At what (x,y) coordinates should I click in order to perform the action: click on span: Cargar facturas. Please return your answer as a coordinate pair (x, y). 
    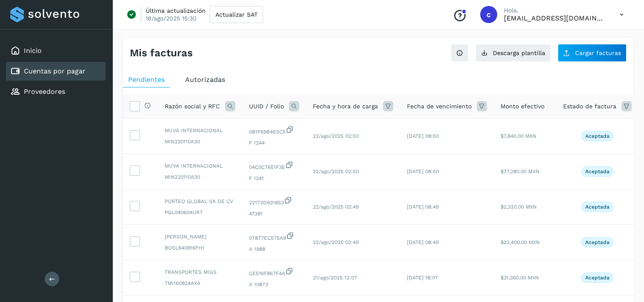
    Looking at the image, I should click on (598, 53).